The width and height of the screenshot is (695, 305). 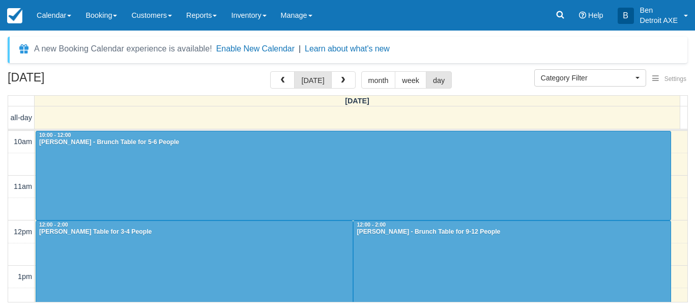 What do you see at coordinates (21, 117) in the screenshot?
I see `span: all-day` at bounding box center [21, 117].